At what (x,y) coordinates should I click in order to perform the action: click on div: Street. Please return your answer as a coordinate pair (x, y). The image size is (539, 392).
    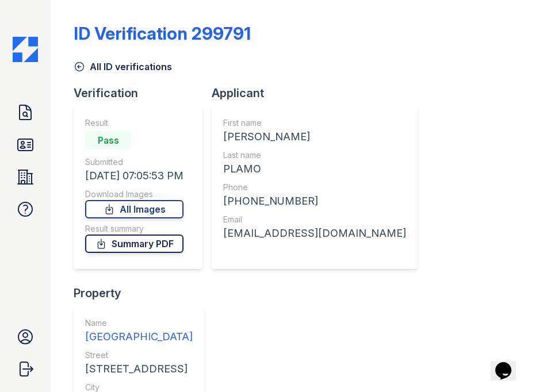
    Looking at the image, I should click on (139, 355).